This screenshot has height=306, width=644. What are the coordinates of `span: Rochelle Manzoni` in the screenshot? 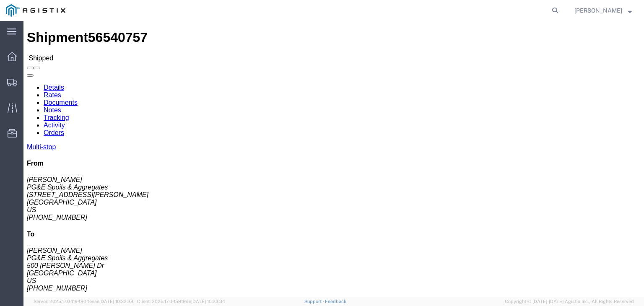 It's located at (598, 11).